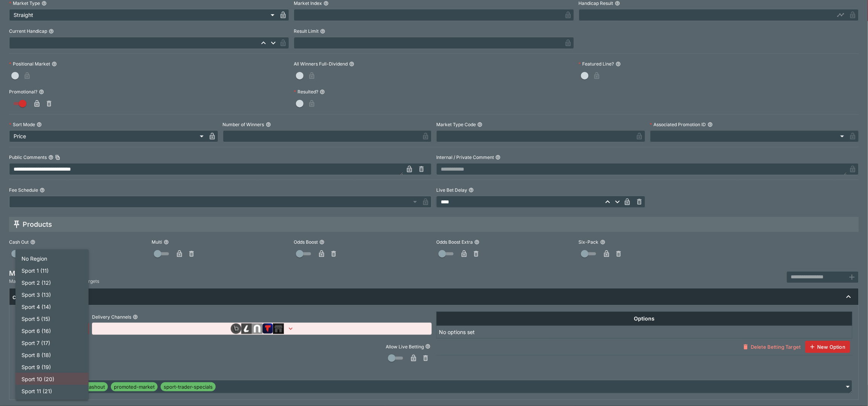 The width and height of the screenshot is (868, 406). Describe the element at coordinates (52, 270) in the screenshot. I see `li: Sport 1 (11)` at that location.